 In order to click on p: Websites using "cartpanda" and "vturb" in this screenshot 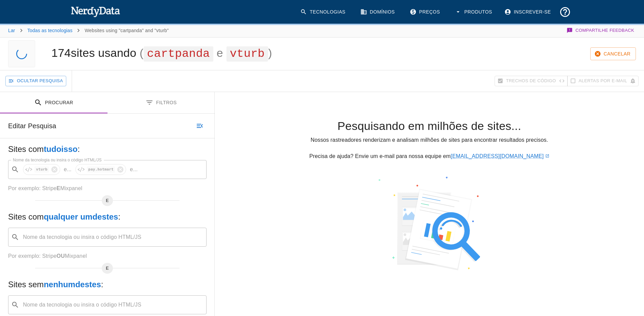, I will do `click(126, 31)`.